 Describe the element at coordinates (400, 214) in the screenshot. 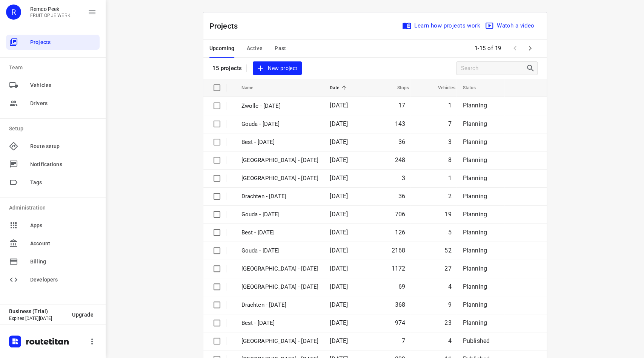

I see `span: 706` at that location.